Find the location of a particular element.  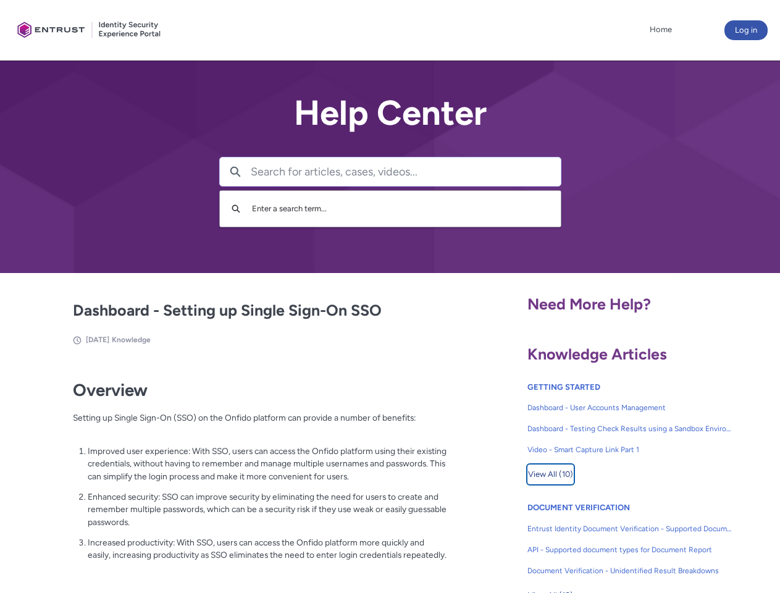

span: Knowledge Articles is located at coordinates (597, 354).